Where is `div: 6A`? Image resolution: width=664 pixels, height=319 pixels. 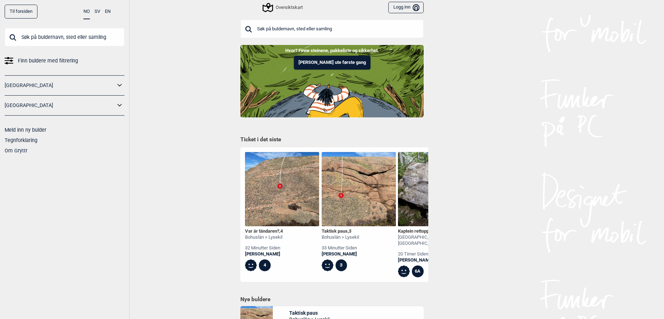 div: 6A is located at coordinates (418, 271).